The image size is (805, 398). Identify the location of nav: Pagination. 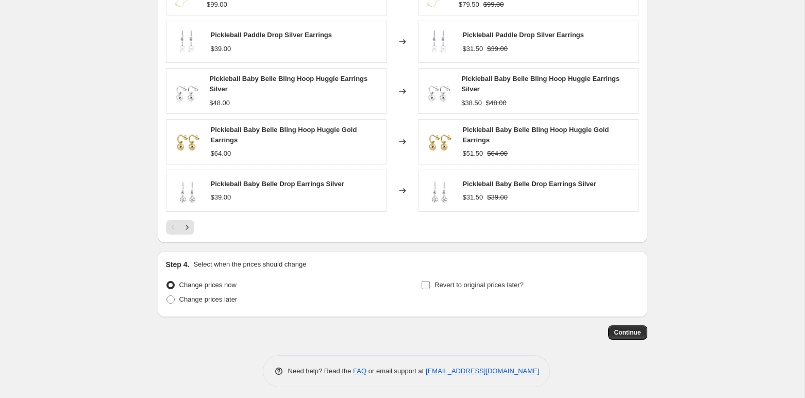
(180, 227).